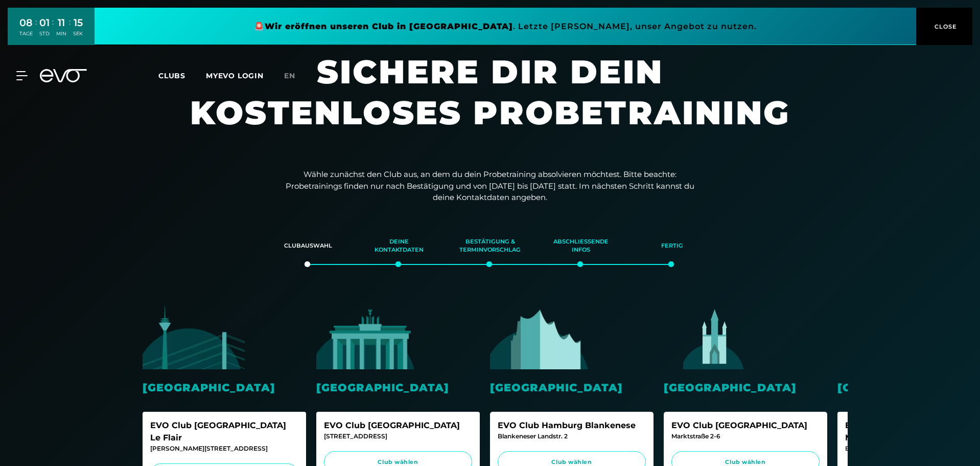 This screenshot has width=980, height=466. What do you see at coordinates (944, 26) in the screenshot?
I see `button: CLOSE` at bounding box center [944, 26].